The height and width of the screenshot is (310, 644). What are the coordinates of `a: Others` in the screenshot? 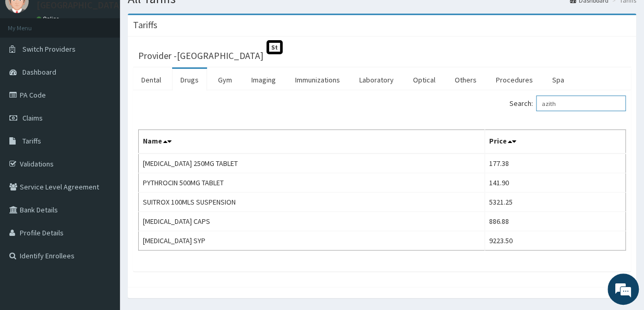 It's located at (465, 80).